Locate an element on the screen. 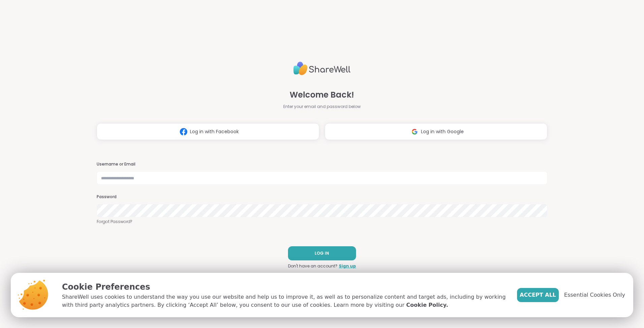 Image resolution: width=644 pixels, height=328 pixels. p: Cookie Preferences is located at coordinates (284, 287).